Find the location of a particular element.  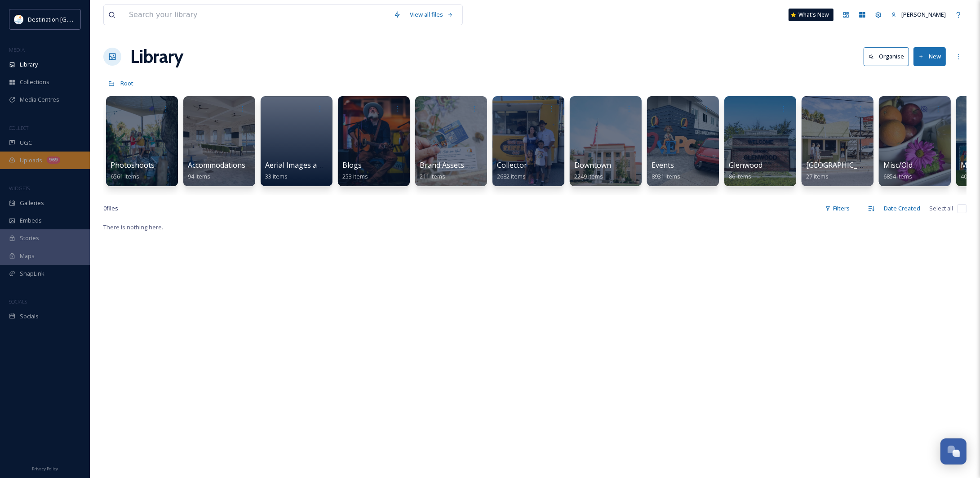

img: download.png is located at coordinates (18, 19).